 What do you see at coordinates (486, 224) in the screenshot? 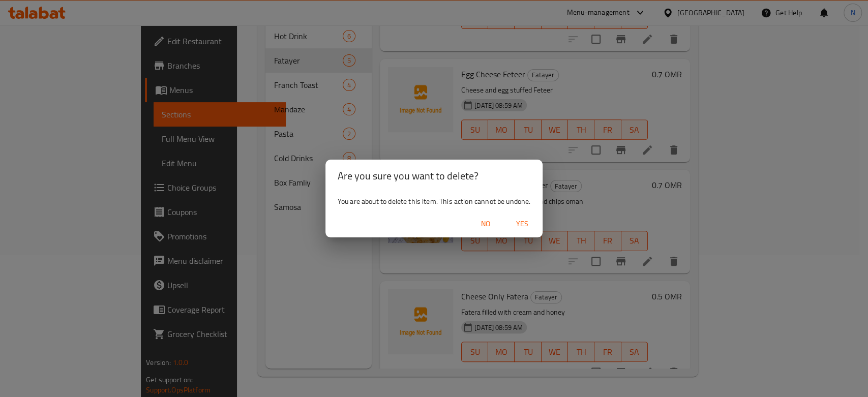
I see `button: No` at bounding box center [486, 224].